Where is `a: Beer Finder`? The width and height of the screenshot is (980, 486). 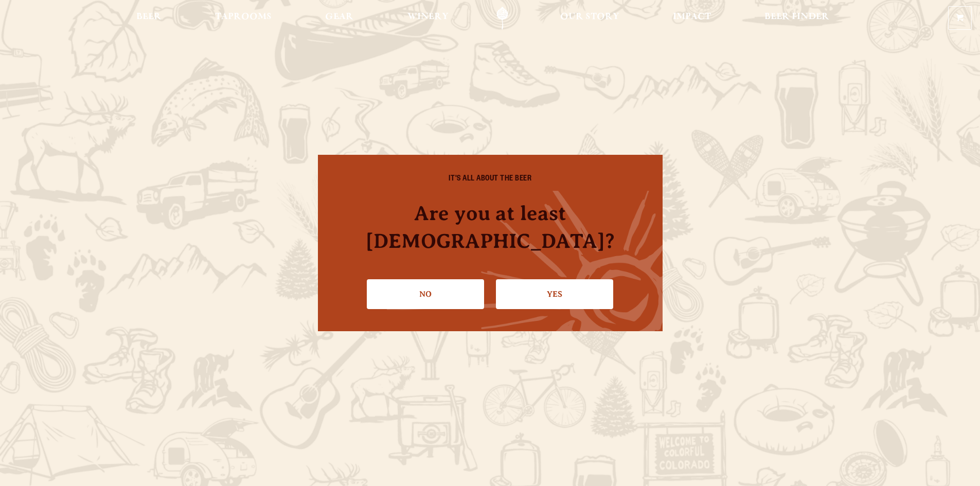 a: Beer Finder is located at coordinates (797, 18).